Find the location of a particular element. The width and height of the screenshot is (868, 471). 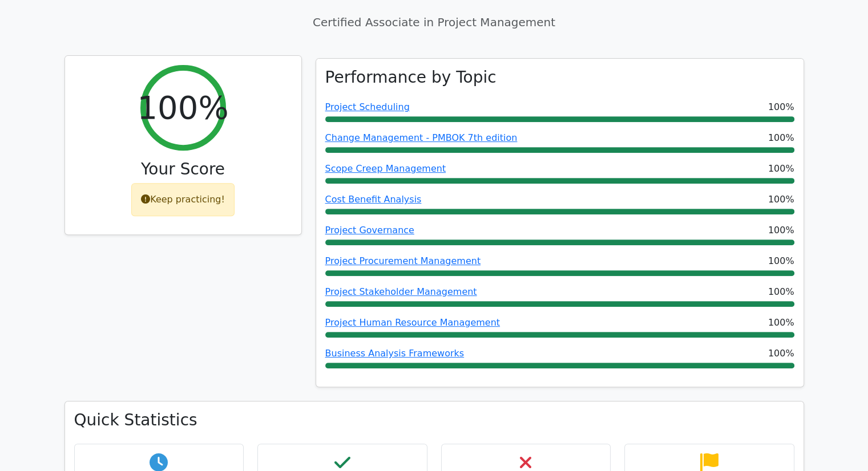

a: Project Human Resource Management is located at coordinates (413, 322).